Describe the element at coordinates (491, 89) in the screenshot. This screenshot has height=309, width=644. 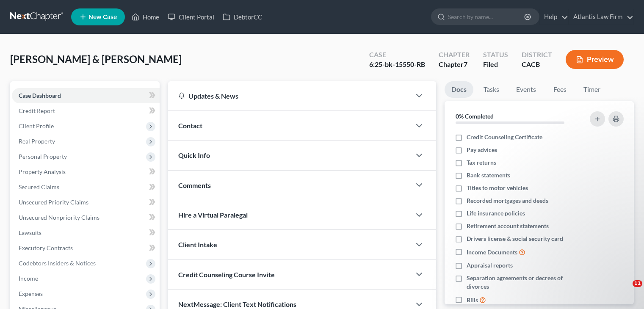
I see `a: Tasks` at that location.